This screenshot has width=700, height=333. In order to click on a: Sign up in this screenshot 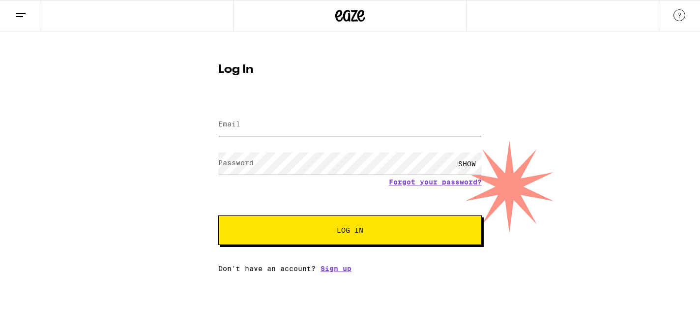, I will do `click(336, 269)`.